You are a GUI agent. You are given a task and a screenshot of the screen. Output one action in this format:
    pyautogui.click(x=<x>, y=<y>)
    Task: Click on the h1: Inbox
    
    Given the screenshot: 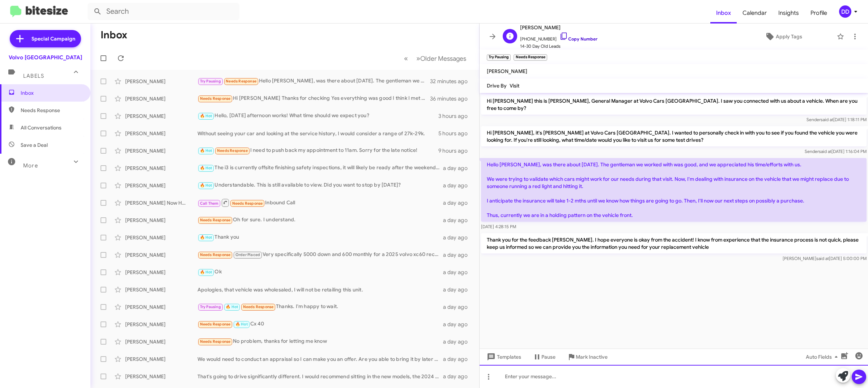 What is the action you would take?
    pyautogui.click(x=114, y=35)
    